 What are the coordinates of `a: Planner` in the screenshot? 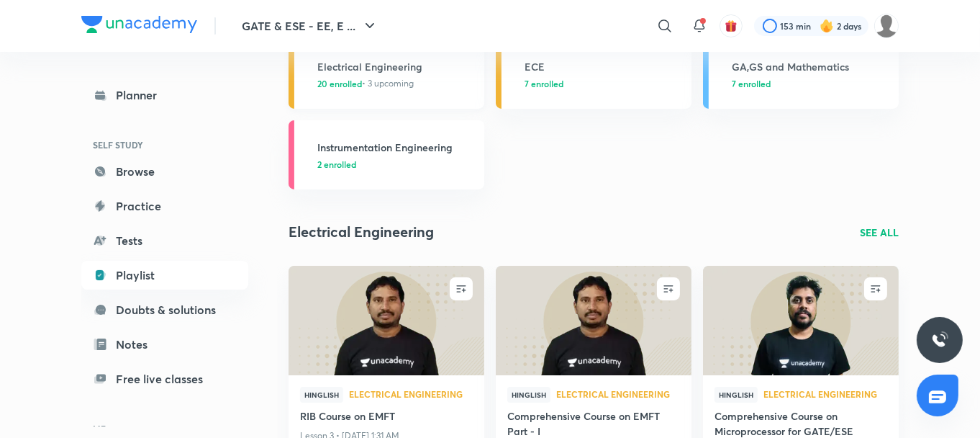 It's located at (165, 95).